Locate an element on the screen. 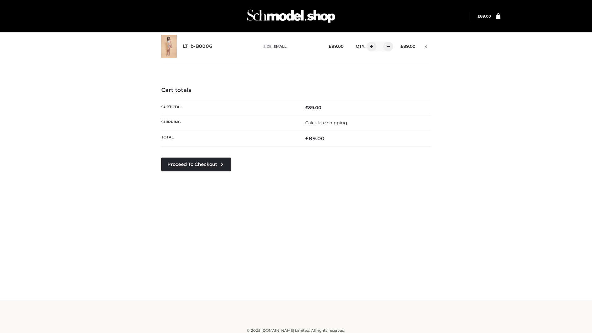 The image size is (592, 333). th: Shipping is located at coordinates (228, 122).